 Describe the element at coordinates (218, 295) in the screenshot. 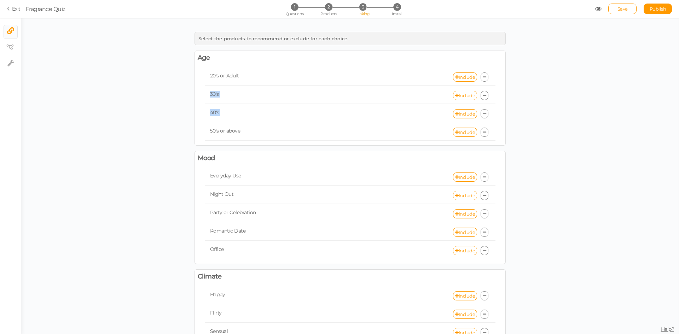

I see `span: Happy` at that location.